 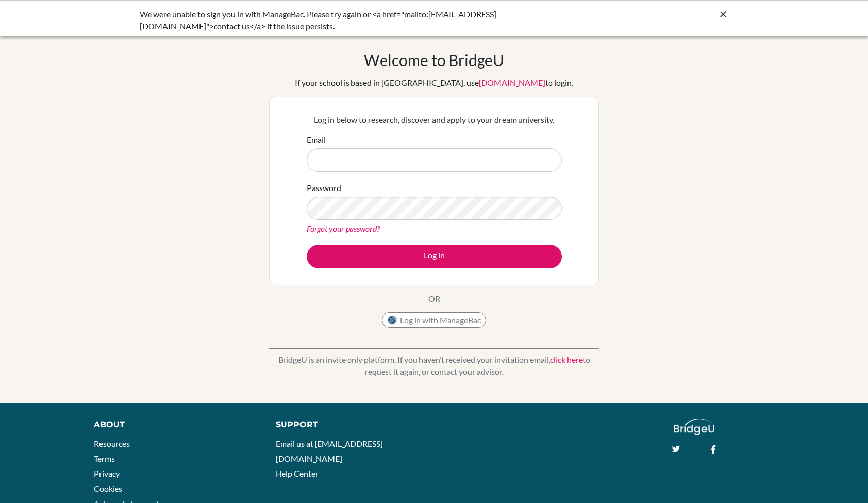 I want to click on p: OR, so click(x=434, y=298).